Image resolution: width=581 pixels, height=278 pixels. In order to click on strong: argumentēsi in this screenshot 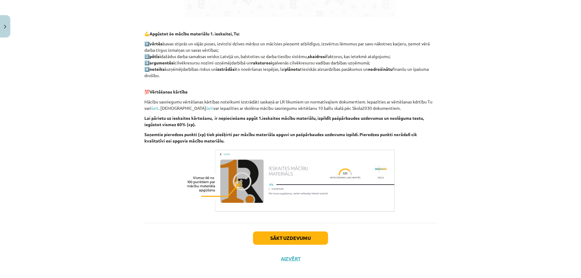, I will do `click(162, 63)`.